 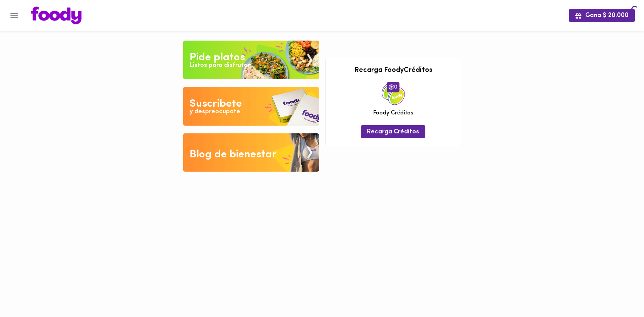 I want to click on img: Disfruta bajar de peso, so click(x=251, y=106).